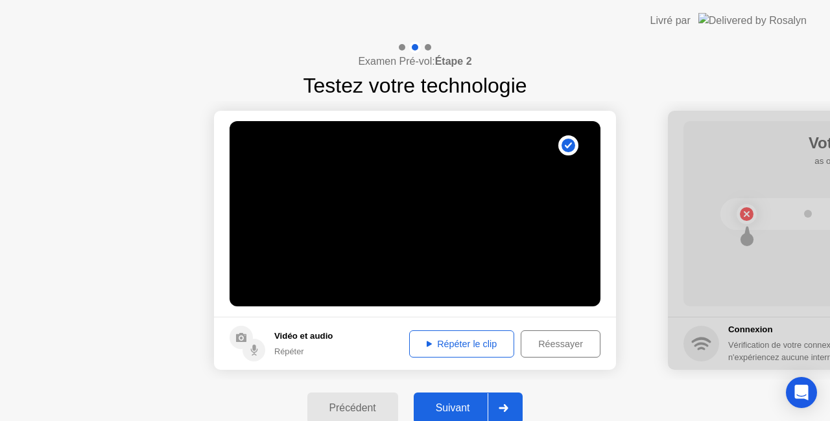 This screenshot has height=421, width=830. What do you see at coordinates (414, 62) in the screenshot?
I see `h4: Examen Pré-vol:` at bounding box center [414, 62].